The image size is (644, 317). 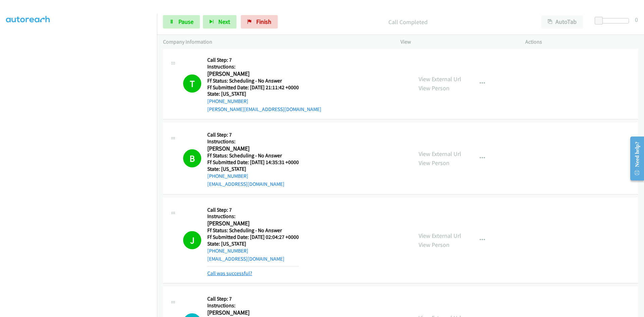 What do you see at coordinates (192, 84) in the screenshot?
I see `h1: T` at bounding box center [192, 84].